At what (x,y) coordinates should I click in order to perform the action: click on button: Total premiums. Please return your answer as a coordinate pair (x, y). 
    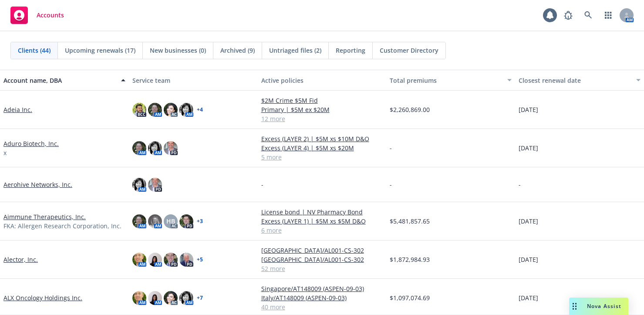
    Looking at the image, I should click on (451, 80).